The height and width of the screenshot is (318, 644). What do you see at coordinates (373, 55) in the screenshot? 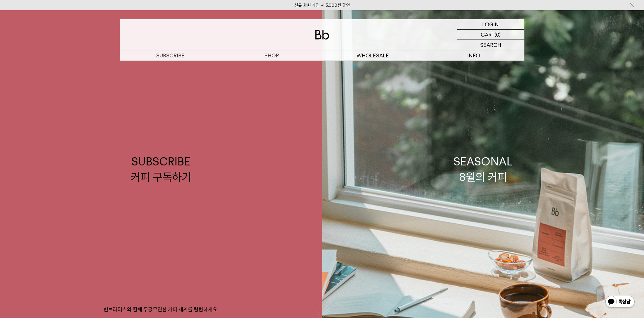
I see `p: WHOLESALE` at bounding box center [373, 55].